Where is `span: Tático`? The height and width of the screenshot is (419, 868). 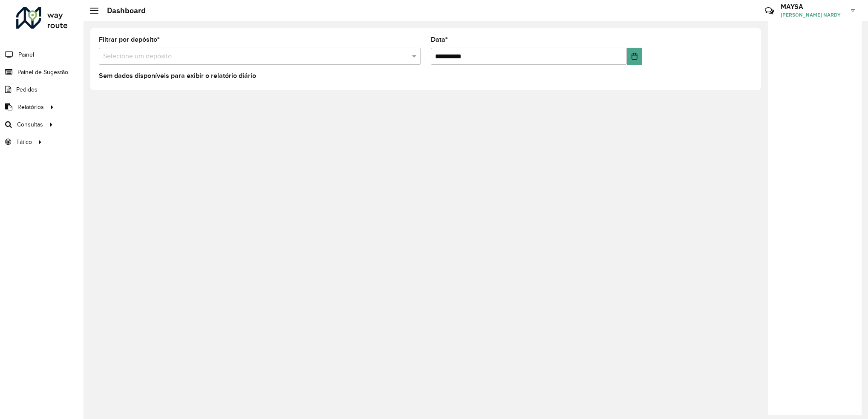
span: Tático is located at coordinates (24, 142).